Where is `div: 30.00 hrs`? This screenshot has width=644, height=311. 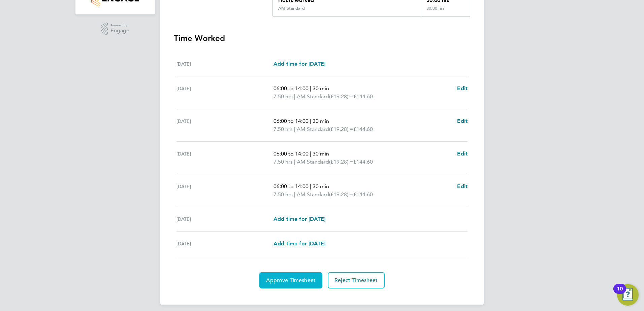 div: 30.00 hrs is located at coordinates (445, 11).